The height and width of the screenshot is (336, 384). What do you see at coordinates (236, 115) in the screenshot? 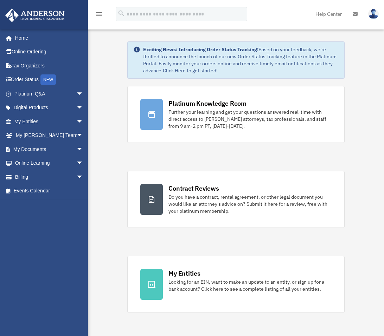
I see `a: Platinum Knowledge Room Further your learning and get your questions answered real-time with dire...` at bounding box center [236, 115].